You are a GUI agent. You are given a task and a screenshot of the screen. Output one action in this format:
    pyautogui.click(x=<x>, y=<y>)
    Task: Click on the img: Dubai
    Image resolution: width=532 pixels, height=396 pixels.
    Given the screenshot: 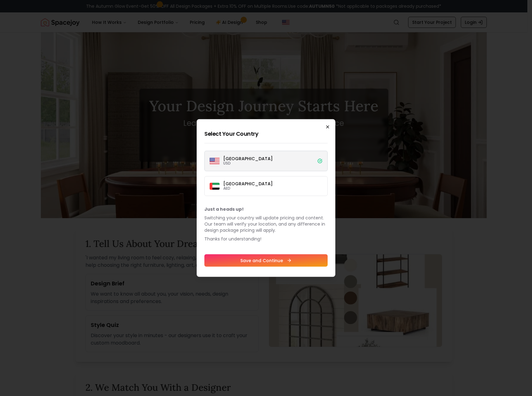 What is the action you would take?
    pyautogui.click(x=215, y=186)
    